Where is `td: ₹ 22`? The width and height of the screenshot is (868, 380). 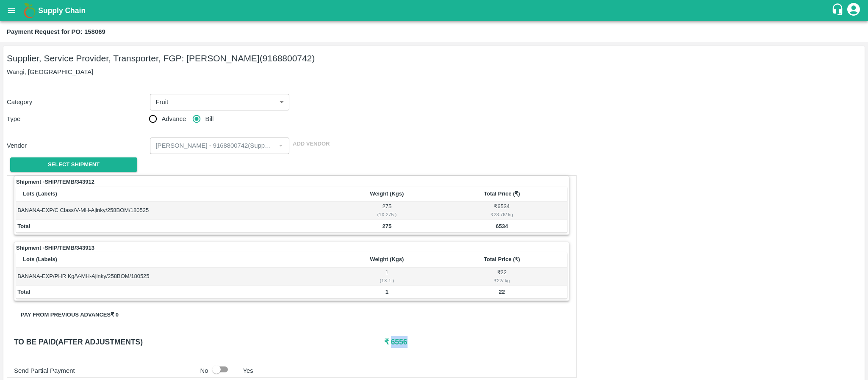 td: ₹ 22 is located at coordinates (502, 277).